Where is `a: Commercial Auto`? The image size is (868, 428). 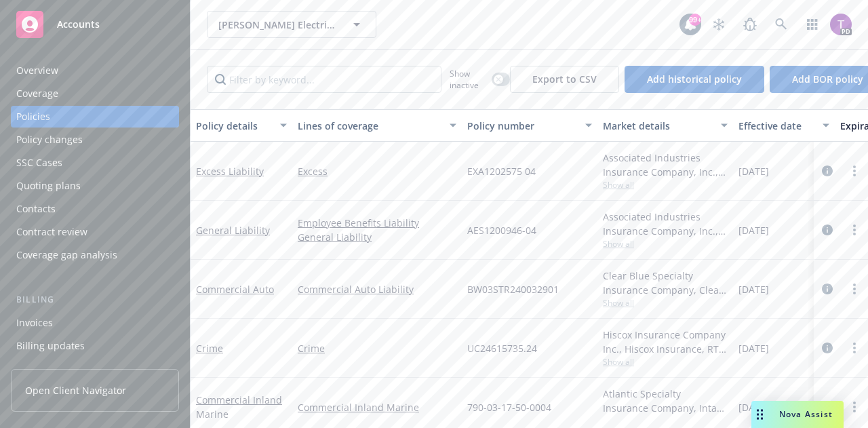 a: Commercial Auto is located at coordinates (234, 289).